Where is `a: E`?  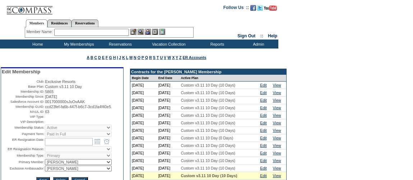 a: E is located at coordinates (103, 57).